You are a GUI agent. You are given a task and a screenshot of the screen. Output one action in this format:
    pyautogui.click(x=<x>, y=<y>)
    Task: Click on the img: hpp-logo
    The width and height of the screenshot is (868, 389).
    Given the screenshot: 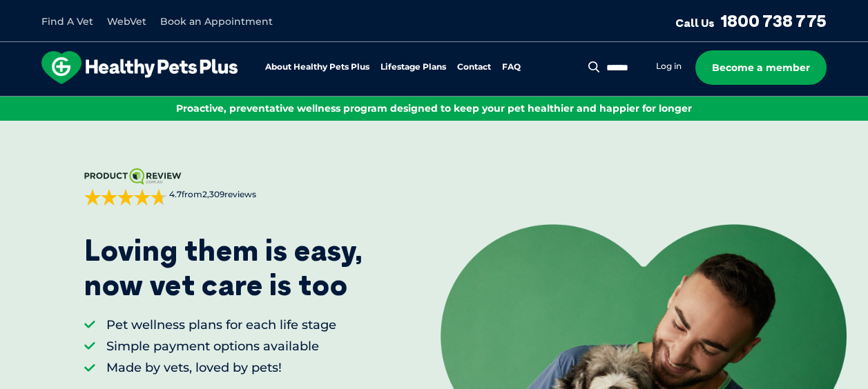 What is the action you would take?
    pyautogui.click(x=140, y=68)
    